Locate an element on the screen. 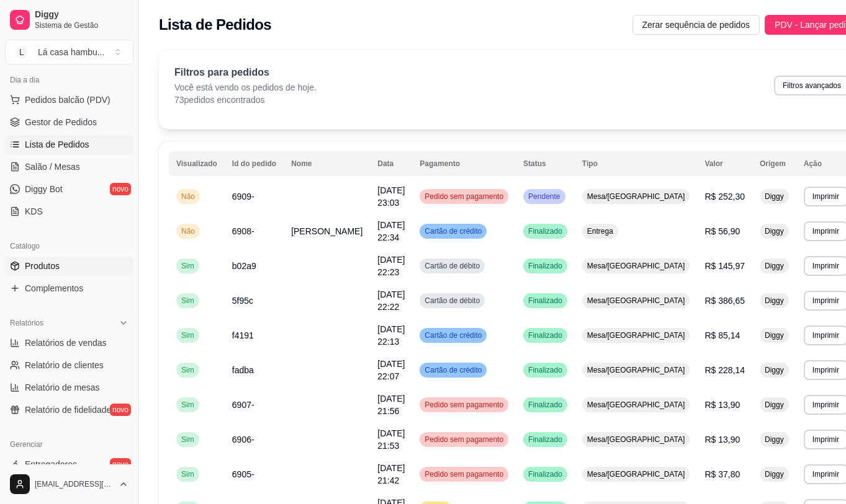 The height and width of the screenshot is (504, 846). a: Produtos is located at coordinates (69, 266).